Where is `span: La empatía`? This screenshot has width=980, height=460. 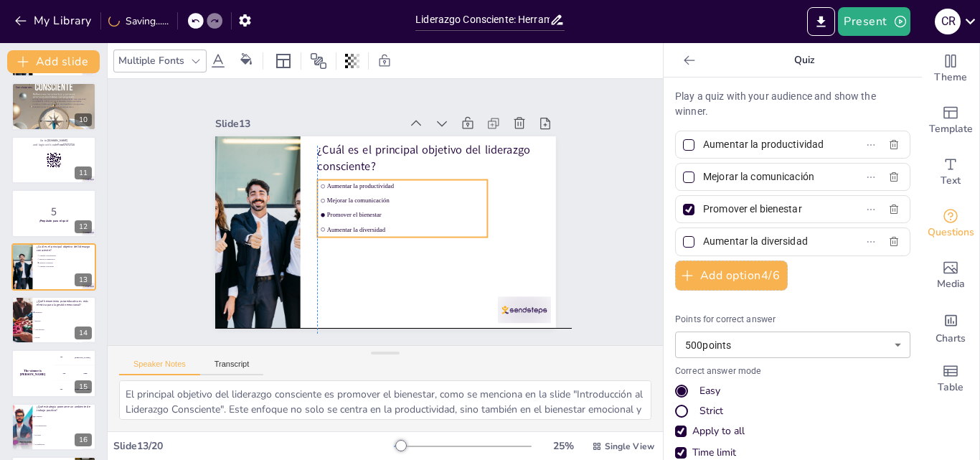
span: La empatía is located at coordinates (65, 416).